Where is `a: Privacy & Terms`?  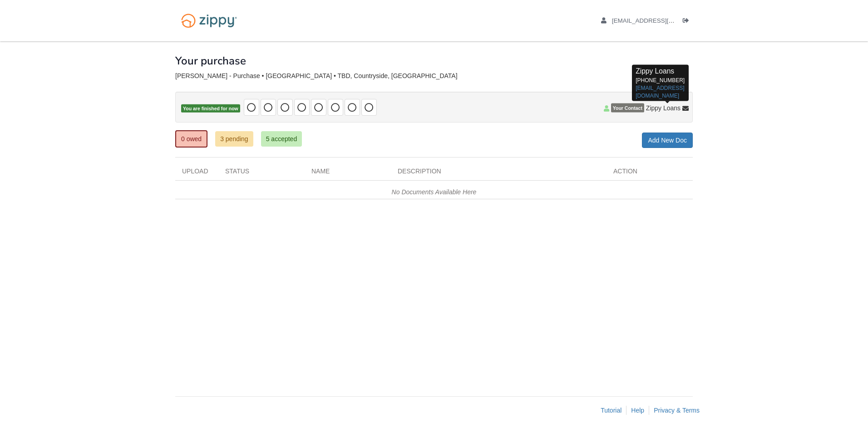 a: Privacy & Terms is located at coordinates (676, 411).